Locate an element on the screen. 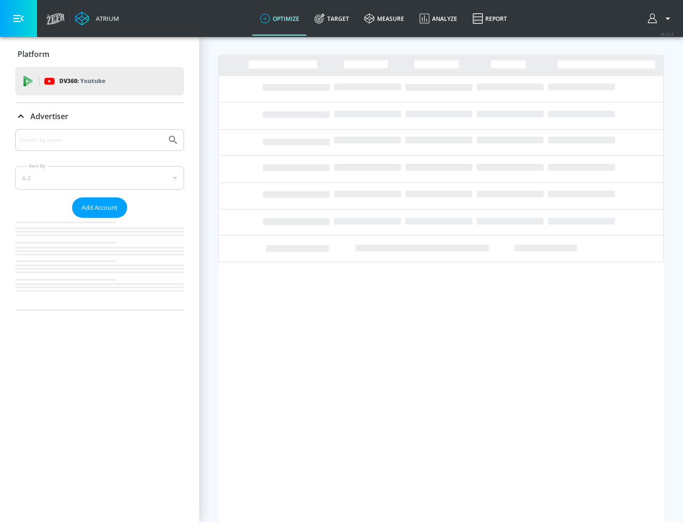 Image resolution: width=683 pixels, height=522 pixels. a: Analyze is located at coordinates (438, 18).